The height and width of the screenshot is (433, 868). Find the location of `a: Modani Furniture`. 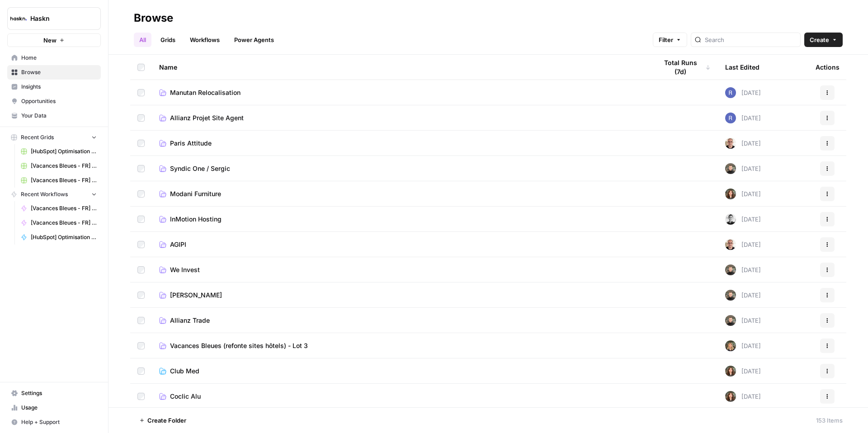

a: Modani Furniture is located at coordinates (401, 194).